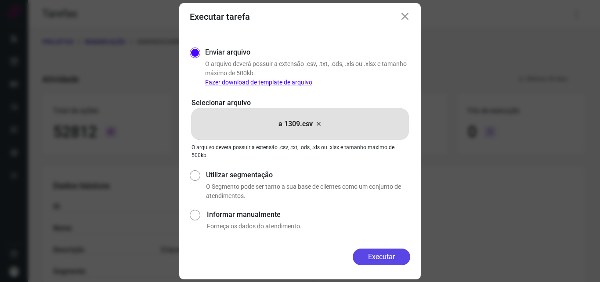 The width and height of the screenshot is (600, 282). Describe the element at coordinates (296, 124) in the screenshot. I see `p: a 1309.csv` at that location.